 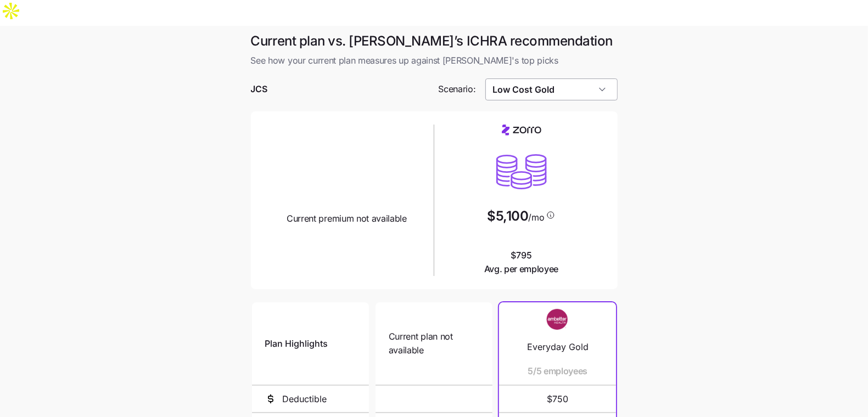 What do you see at coordinates (558, 320) in the screenshot?
I see `img: Carrier` at bounding box center [558, 320].